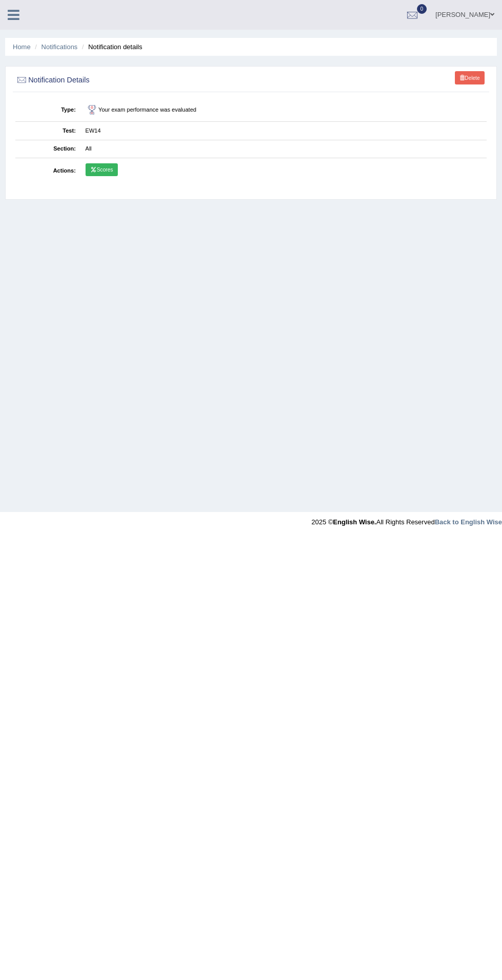 The width and height of the screenshot is (502, 980). Describe the element at coordinates (283, 131) in the screenshot. I see `td: EW14` at that location.